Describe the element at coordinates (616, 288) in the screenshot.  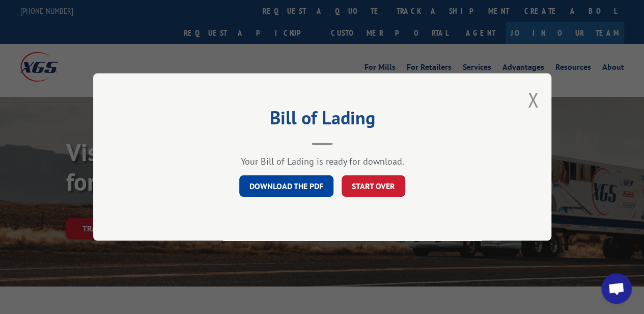
I see `div: Open chat` at that location.